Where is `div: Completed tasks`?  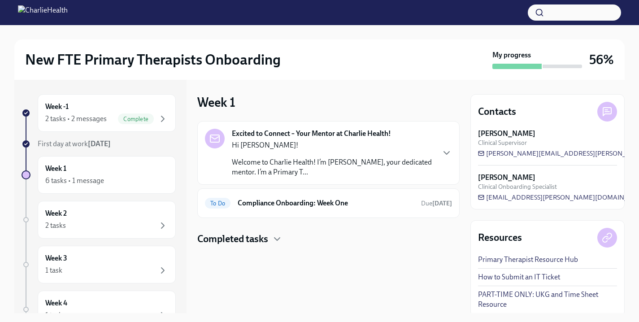 div: Completed tasks is located at coordinates (328, 239).